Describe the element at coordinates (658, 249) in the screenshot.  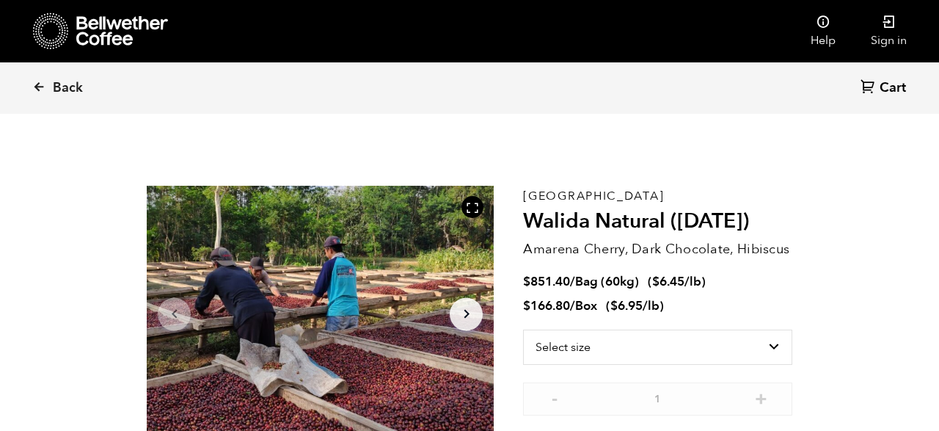
I see `p: Amarena Cherry, Dark Chocolate, Hibiscus` at that location.